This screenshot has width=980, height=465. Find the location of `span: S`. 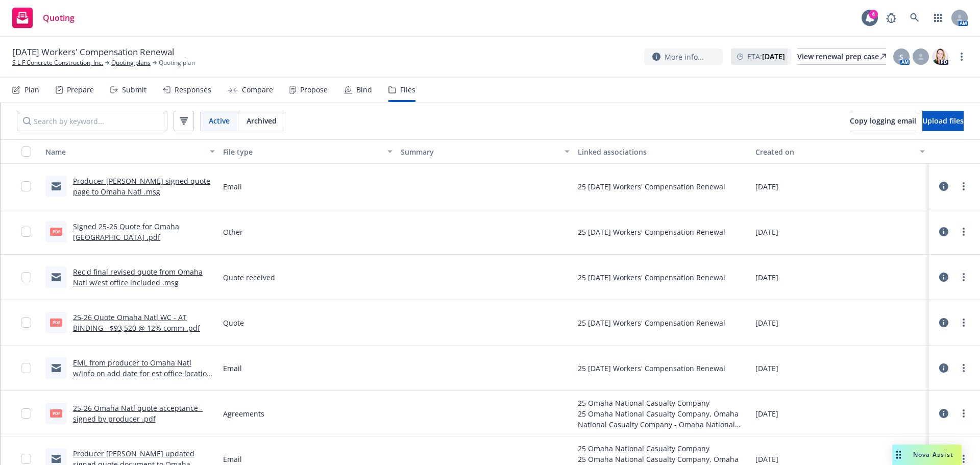

span: S is located at coordinates (902, 57).